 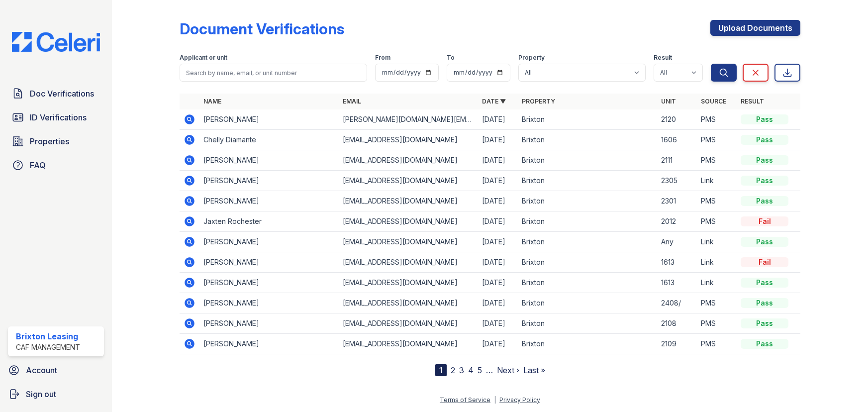 What do you see at coordinates (471, 370) in the screenshot?
I see `a: 4` at bounding box center [471, 370].